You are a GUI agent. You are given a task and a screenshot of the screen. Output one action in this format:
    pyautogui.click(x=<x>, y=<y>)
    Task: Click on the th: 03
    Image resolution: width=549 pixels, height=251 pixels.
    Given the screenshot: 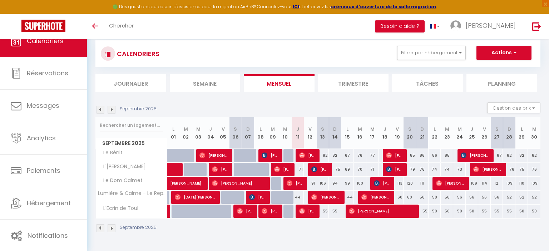 What is the action you would take?
    pyautogui.click(x=198, y=133)
    